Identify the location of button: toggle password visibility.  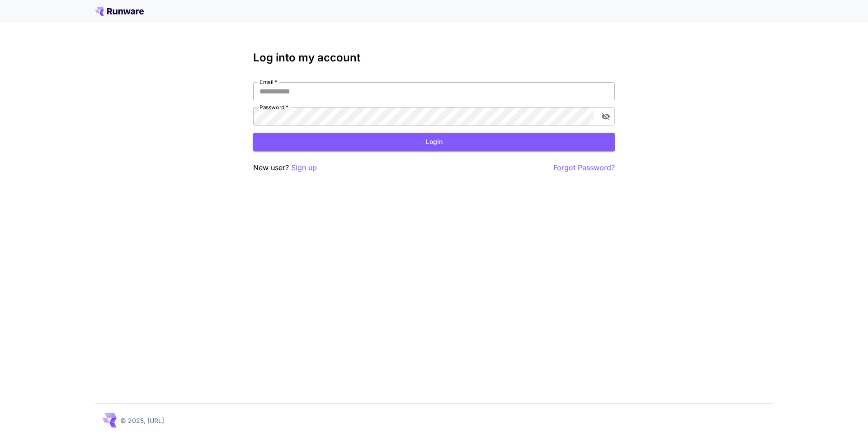
(606, 117).